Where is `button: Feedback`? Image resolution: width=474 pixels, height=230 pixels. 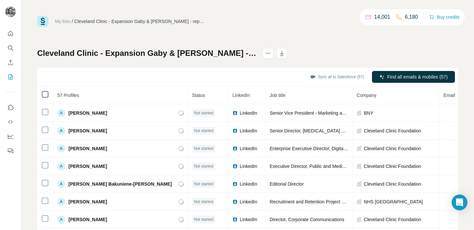
button: Feedback is located at coordinates (11, 151).